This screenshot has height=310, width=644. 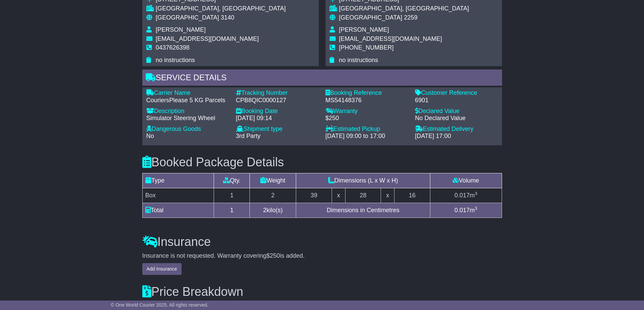 What do you see at coordinates (322, 242) in the screenshot?
I see `h3: Insurance` at bounding box center [322, 242].